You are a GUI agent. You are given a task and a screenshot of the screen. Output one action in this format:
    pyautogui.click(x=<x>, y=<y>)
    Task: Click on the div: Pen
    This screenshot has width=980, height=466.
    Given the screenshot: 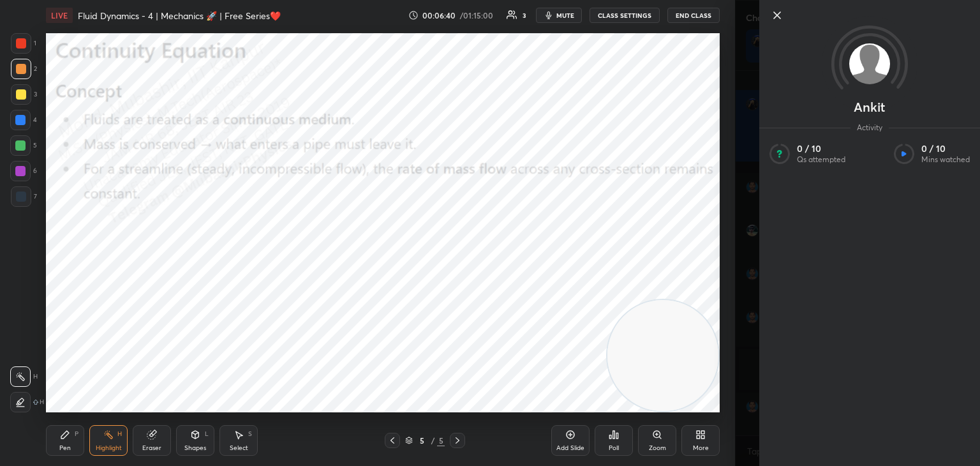 What is the action you would take?
    pyautogui.click(x=65, y=448)
    